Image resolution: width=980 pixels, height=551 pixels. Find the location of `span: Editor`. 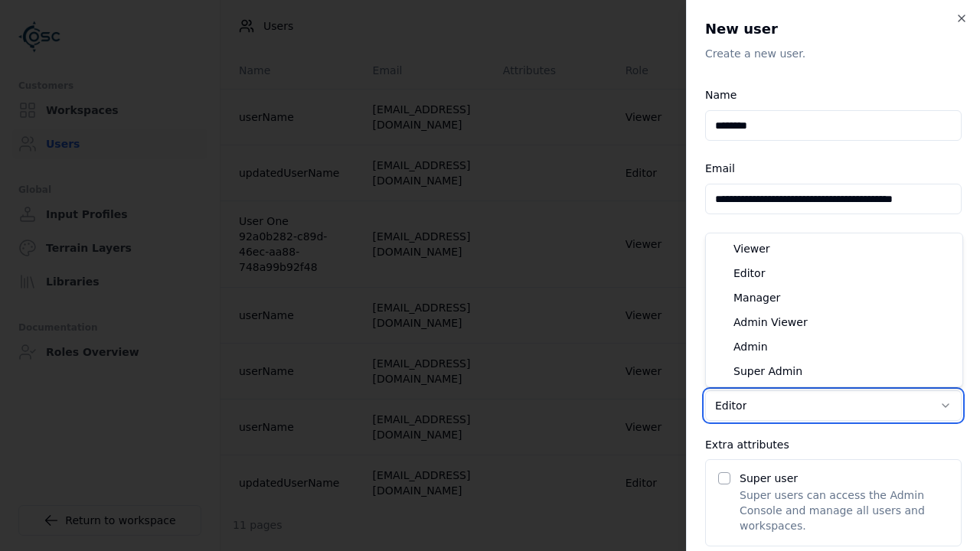

span: Editor is located at coordinates (749, 274).